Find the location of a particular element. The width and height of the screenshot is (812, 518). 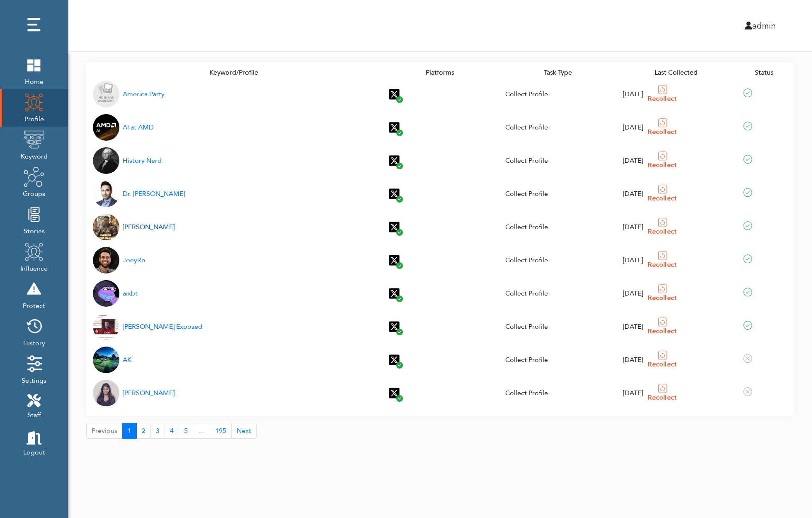

ul: Pagination is located at coordinates (440, 431).